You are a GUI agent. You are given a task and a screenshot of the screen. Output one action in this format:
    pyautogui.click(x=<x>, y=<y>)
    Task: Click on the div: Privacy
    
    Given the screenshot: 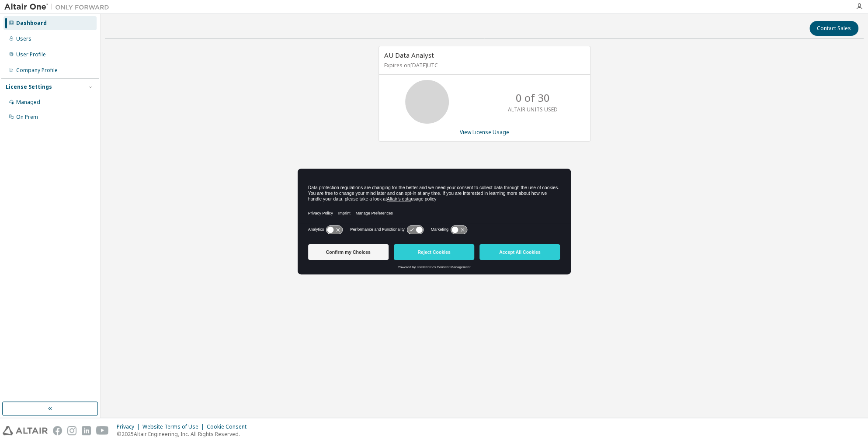 What is the action you would take?
    pyautogui.click(x=129, y=427)
    